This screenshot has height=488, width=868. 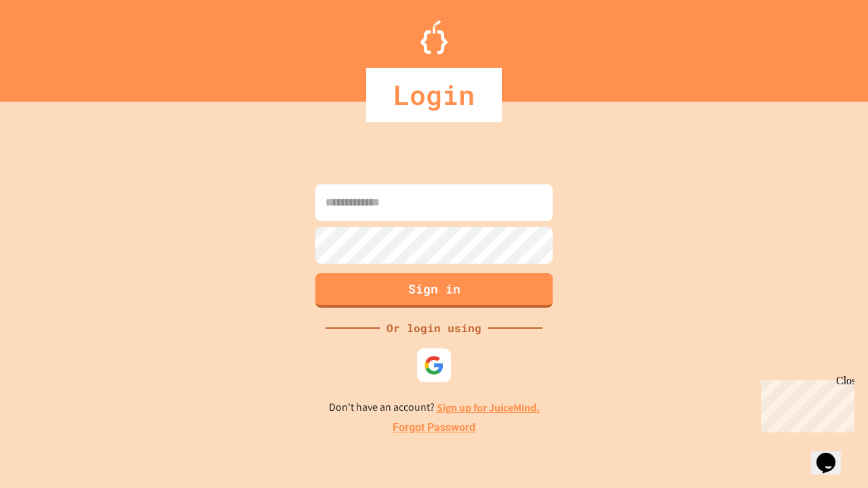 I want to click on div: Chat with us now!Close, so click(x=49, y=45).